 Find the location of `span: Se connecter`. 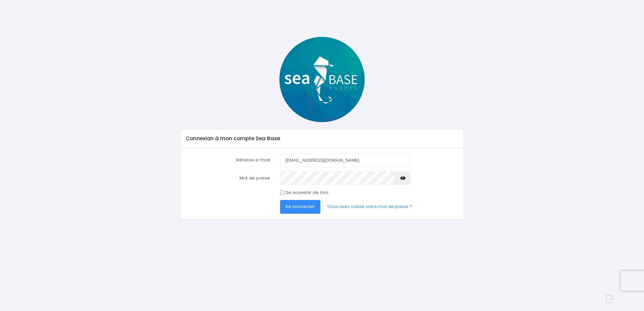

span: Se connecter is located at coordinates (300, 206).